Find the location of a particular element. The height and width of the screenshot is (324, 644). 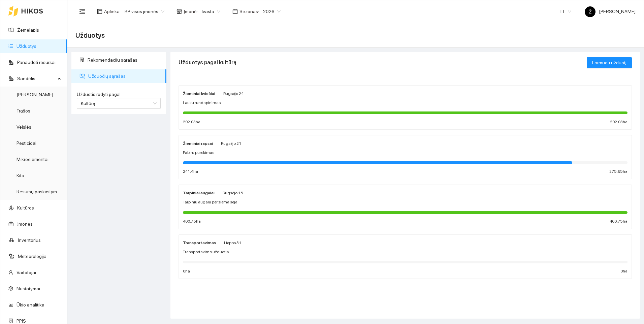

span: Rugsėjo 15 is located at coordinates (233, 193).